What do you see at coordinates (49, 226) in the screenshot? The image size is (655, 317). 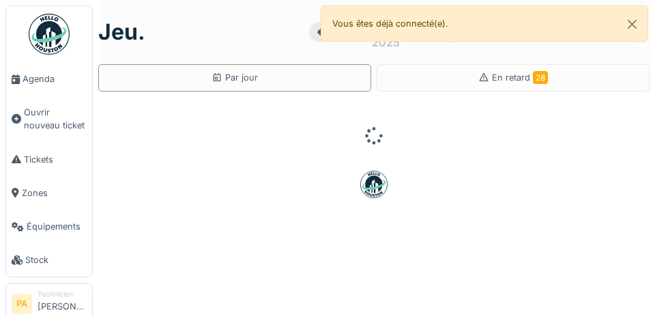 I see `a: Équipements` at bounding box center [49, 226].